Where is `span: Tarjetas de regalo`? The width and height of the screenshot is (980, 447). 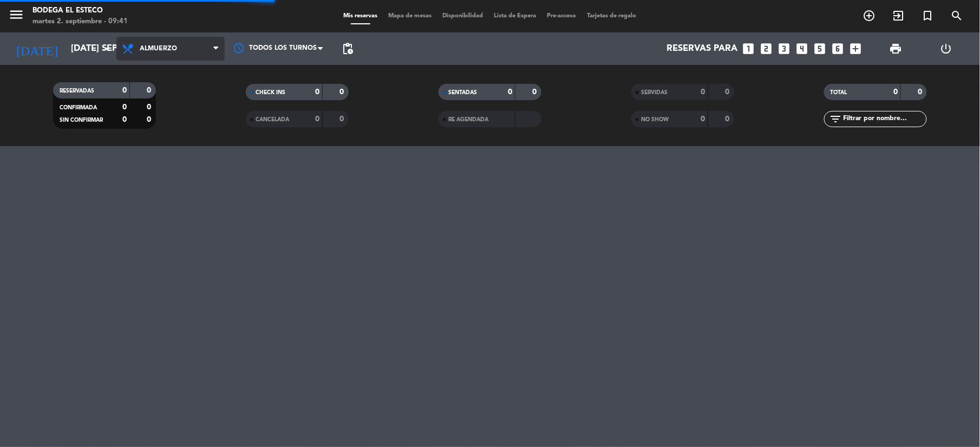 span: Tarjetas de regalo is located at coordinates (612, 16).